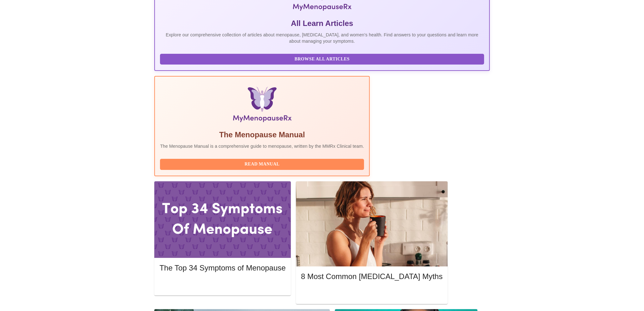 The height and width of the screenshot is (311, 644). Describe the element at coordinates (262, 146) in the screenshot. I see `p: The Menopause Manual is a comprehensive guide to menopause, written by the MMRx Clinical team.` at that location.